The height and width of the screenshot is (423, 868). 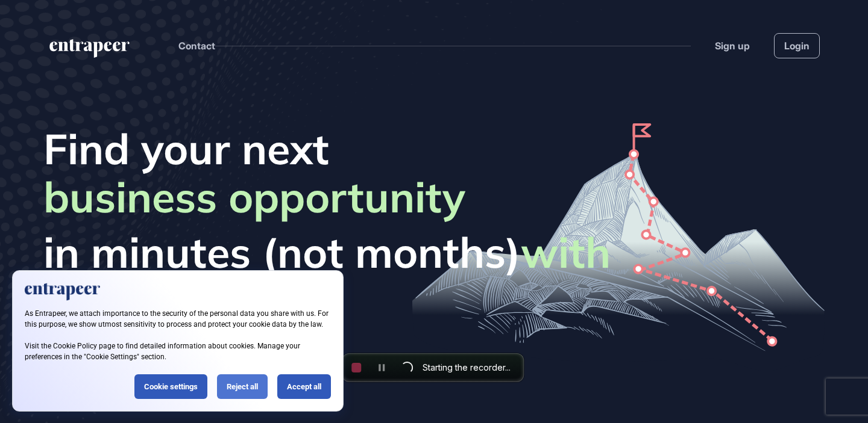 What do you see at coordinates (434, 362) in the screenshot?
I see `div: Entrapeer is your evidence-based innovation matchmaker.` at bounding box center [434, 362].